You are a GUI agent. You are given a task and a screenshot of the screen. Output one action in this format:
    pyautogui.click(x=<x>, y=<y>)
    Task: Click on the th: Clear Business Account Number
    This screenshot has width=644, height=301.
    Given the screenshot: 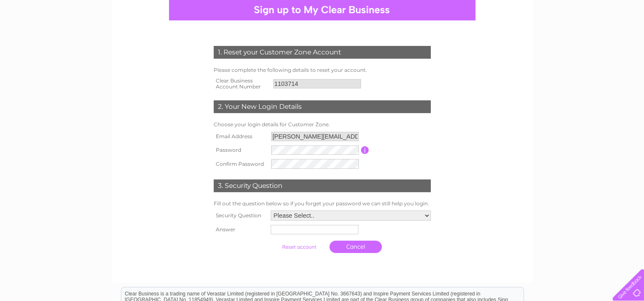 What is the action you would take?
    pyautogui.click(x=242, y=84)
    